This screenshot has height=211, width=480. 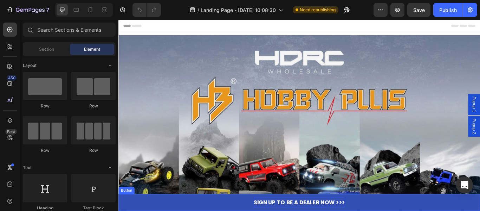 What do you see at coordinates (147, 10) in the screenshot?
I see `div: Undo/Redo` at bounding box center [147, 10].